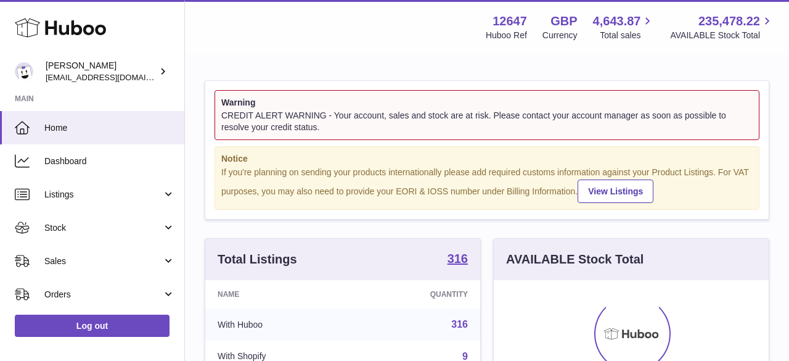  I want to click on img: internalAdmin-12647@internal.huboo.com, so click(24, 72).